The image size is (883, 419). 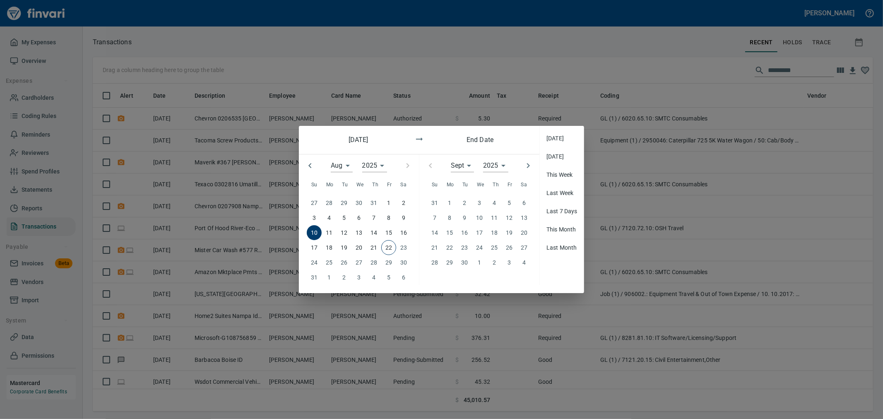 I want to click on p: 2, so click(x=404, y=203).